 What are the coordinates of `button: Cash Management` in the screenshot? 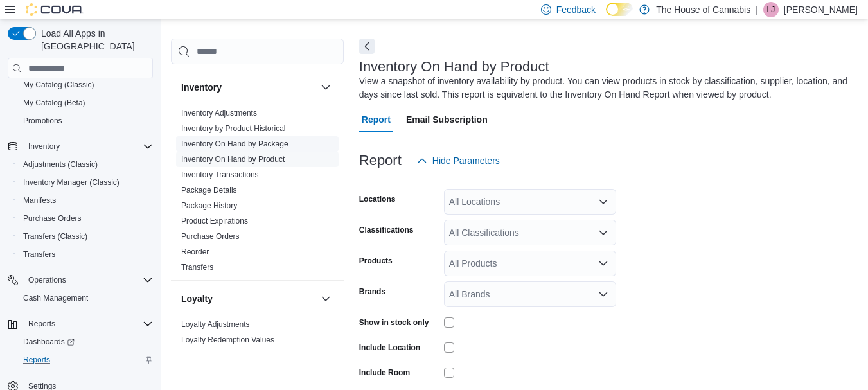 It's located at (86, 298).